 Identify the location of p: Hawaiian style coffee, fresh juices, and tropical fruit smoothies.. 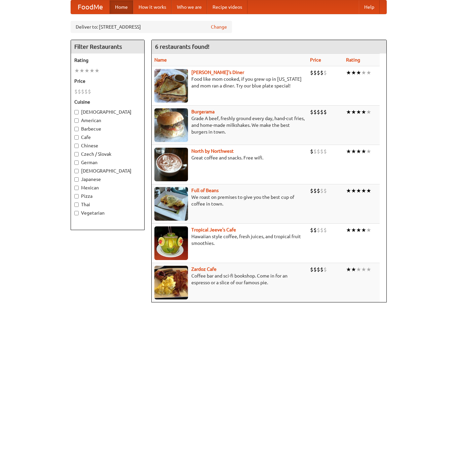
(230, 240).